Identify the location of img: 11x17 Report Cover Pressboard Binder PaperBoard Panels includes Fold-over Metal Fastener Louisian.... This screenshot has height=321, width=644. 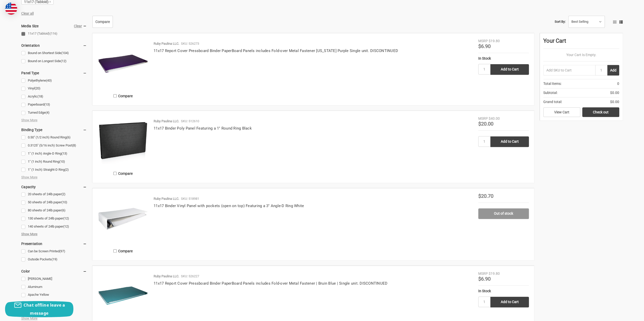
(123, 64).